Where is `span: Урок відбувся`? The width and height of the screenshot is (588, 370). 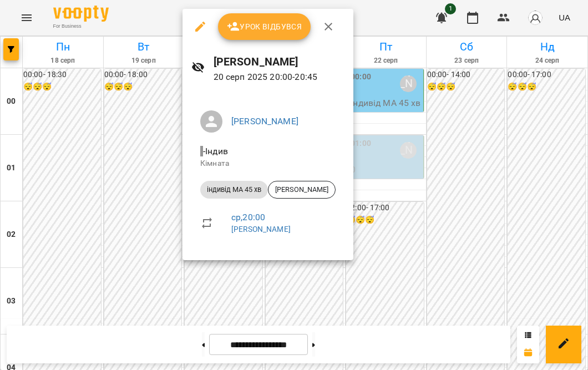 span: Урок відбувся is located at coordinates (265, 27).